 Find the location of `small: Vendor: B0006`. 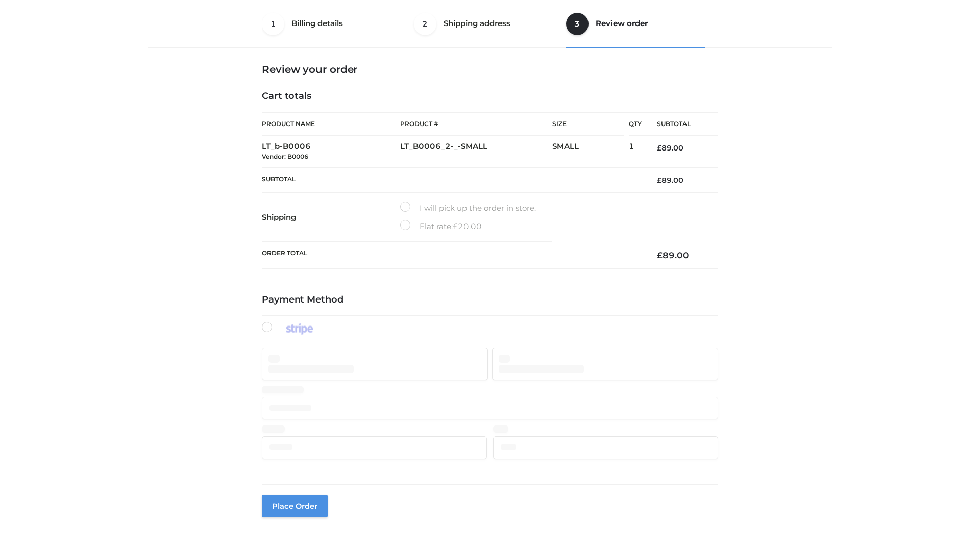

small: Vendor: B0006 is located at coordinates (285, 156).